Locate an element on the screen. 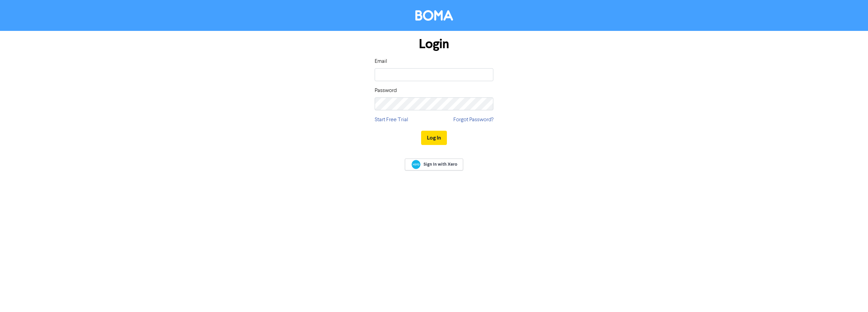 The height and width of the screenshot is (312, 868). a: Start Free Trial is located at coordinates (391, 120).